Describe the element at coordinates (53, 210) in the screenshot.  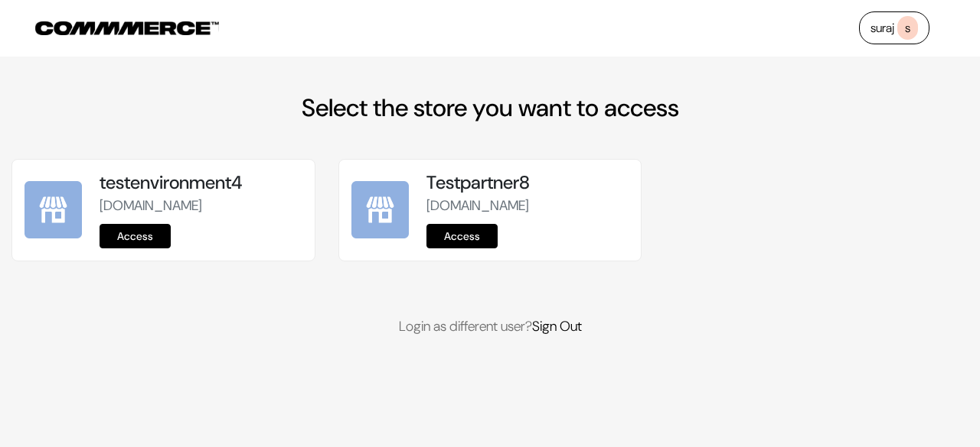
I see `img: testenvironment4` at that location.